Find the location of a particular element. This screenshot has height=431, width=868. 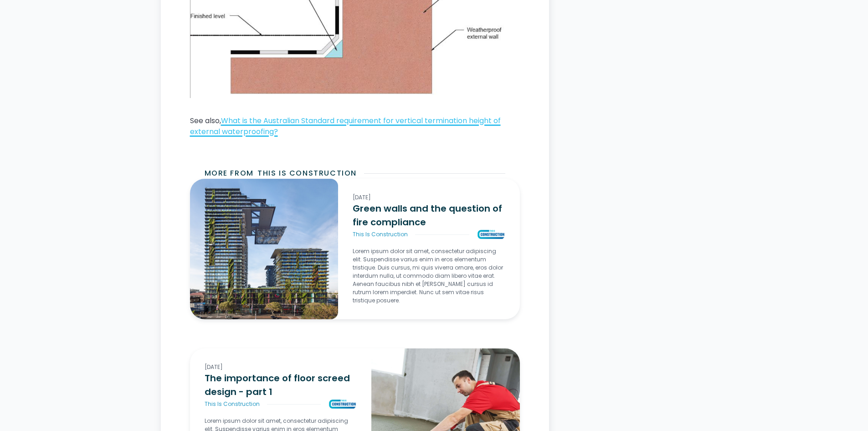

h2: More from is located at coordinates (229, 173).